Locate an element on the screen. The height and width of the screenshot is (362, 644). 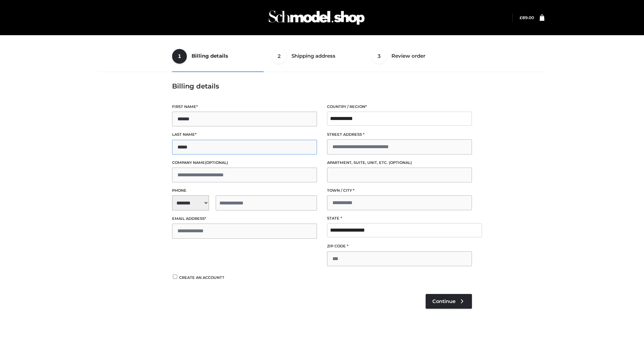
bdi: 89.00 is located at coordinates (527, 17).